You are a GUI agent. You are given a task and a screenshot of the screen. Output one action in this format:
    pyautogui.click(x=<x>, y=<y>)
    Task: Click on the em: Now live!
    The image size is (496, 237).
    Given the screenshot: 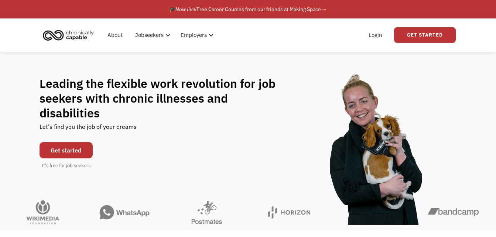 What is the action you would take?
    pyautogui.click(x=186, y=9)
    